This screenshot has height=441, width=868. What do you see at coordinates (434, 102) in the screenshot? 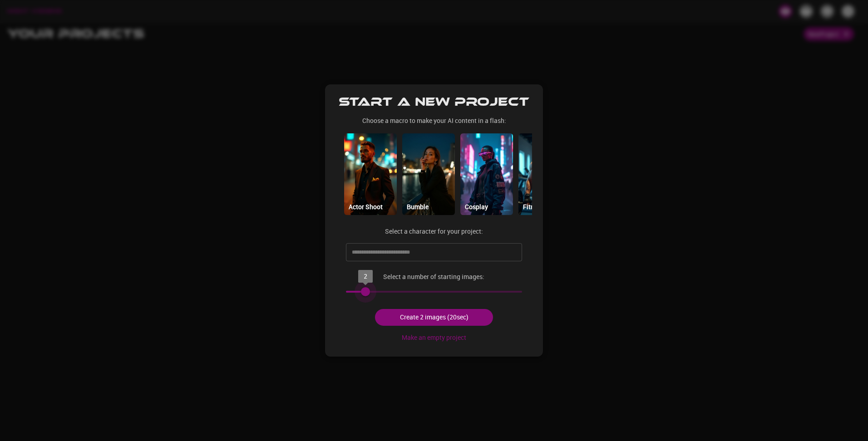
I see `h1: Start a new project` at bounding box center [434, 102].